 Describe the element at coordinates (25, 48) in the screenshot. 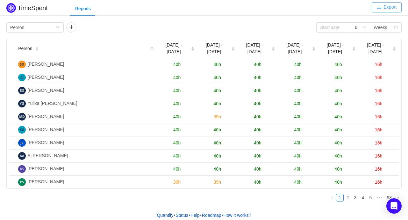

I see `span: Person` at that location.